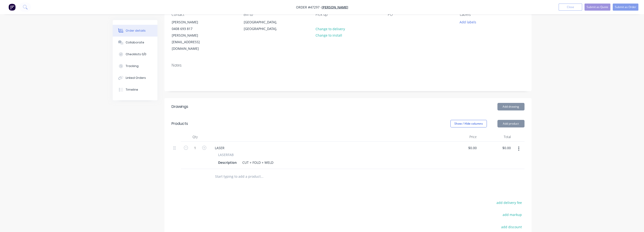 The height and width of the screenshot is (232, 644). I want to click on button: Change to delivery, so click(330, 29).